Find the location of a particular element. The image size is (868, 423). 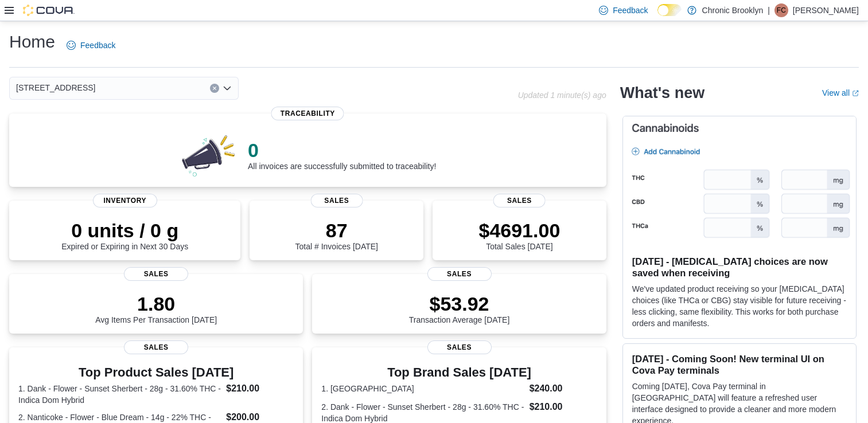

button: Clear input is located at coordinates (215, 88).